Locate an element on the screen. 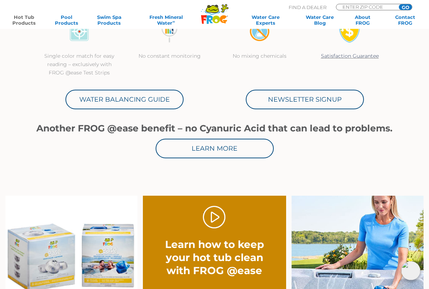 The height and width of the screenshot is (289, 429). p: Single color match for easy reading – exclusively with FROG @ease Test Strips is located at coordinates (79, 65).